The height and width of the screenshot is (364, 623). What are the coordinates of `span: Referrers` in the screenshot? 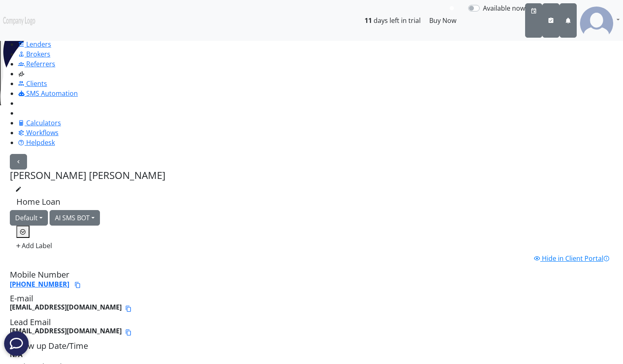 It's located at (40, 64).